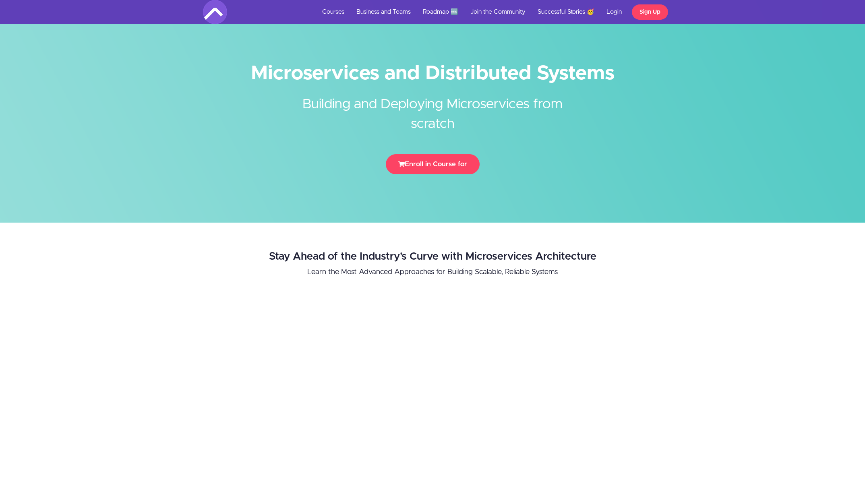 This screenshot has width=865, height=504. What do you see at coordinates (650, 12) in the screenshot?
I see `a: Sign Up` at bounding box center [650, 12].